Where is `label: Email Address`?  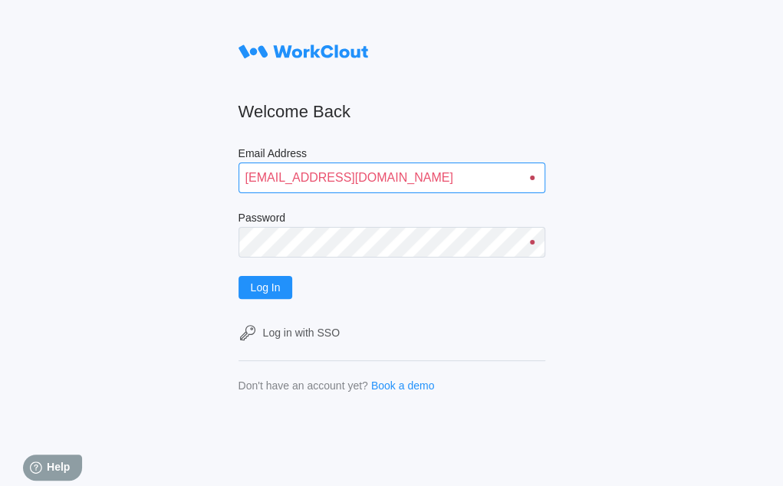 label: Email Address is located at coordinates (392, 155).